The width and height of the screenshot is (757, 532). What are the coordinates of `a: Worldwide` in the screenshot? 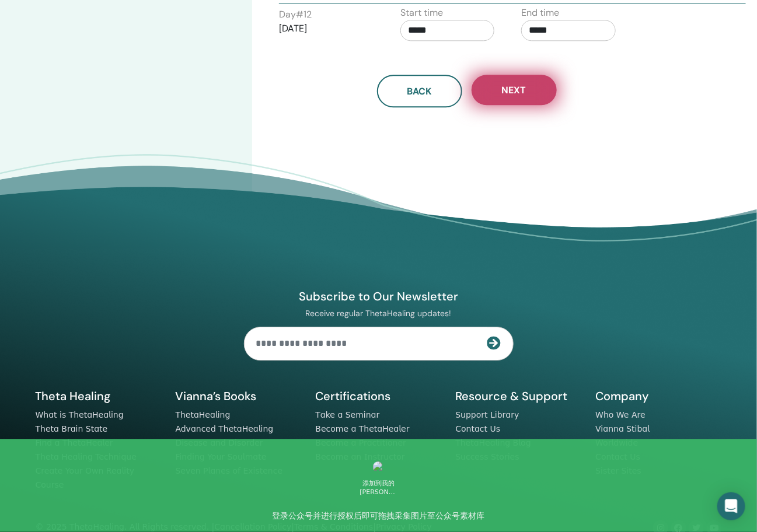 It's located at (617, 443).